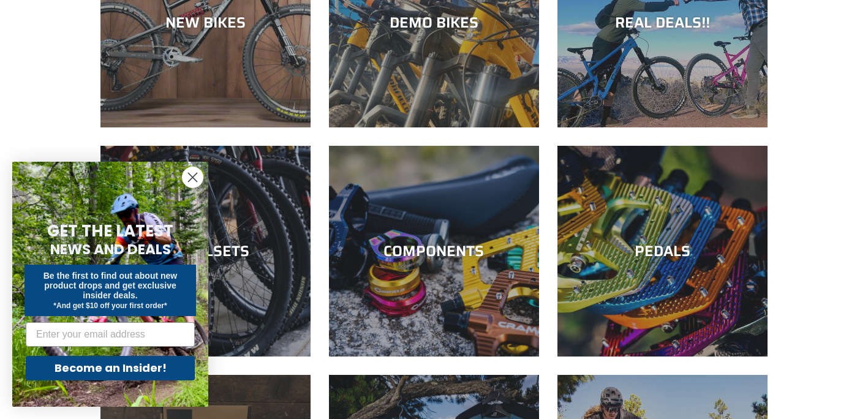 The image size is (868, 419). I want to click on button: Close dialog, so click(192, 177).